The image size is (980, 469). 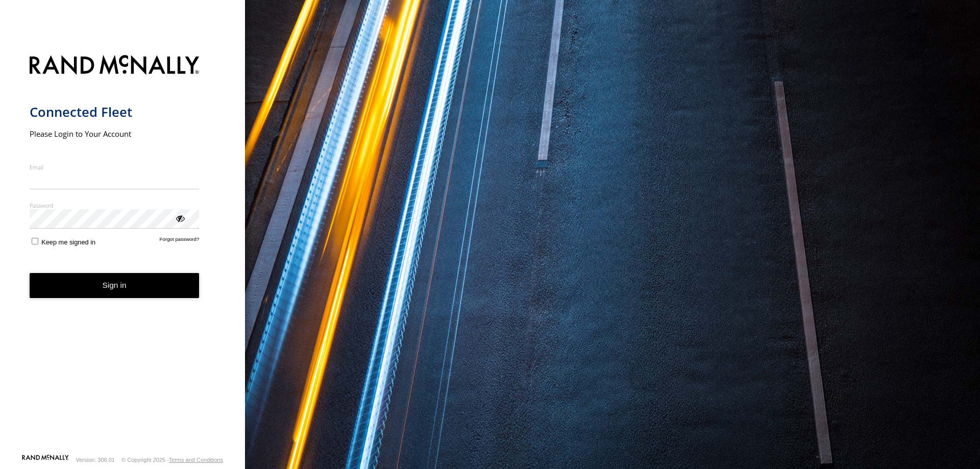 I want to click on h2: Please Login to Your Account, so click(x=114, y=134).